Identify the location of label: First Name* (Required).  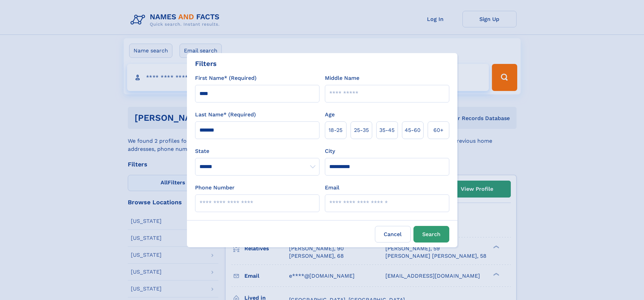
(226, 78).